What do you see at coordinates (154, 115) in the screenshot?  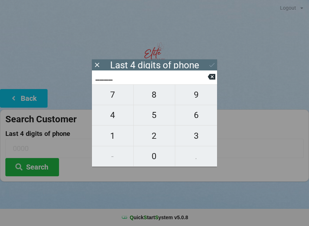 I see `span: 5` at bounding box center [154, 115].